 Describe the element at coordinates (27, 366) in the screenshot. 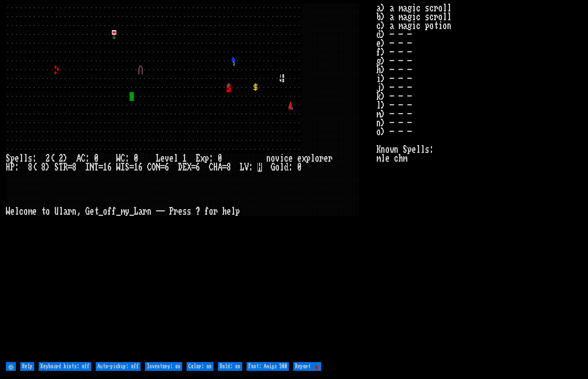

I see `input: Help` at that location.